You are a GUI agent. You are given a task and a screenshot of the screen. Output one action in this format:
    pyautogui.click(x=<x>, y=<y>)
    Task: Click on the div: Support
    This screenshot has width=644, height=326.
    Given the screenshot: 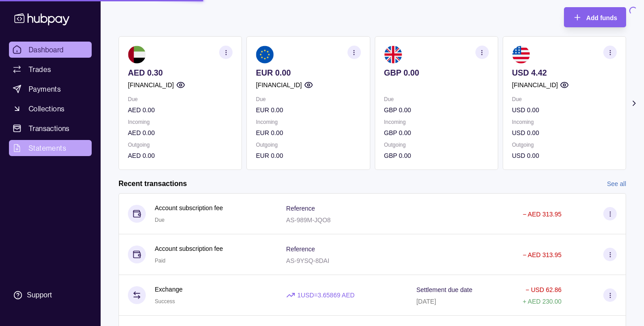 What is the action you would take?
    pyautogui.click(x=39, y=296)
    